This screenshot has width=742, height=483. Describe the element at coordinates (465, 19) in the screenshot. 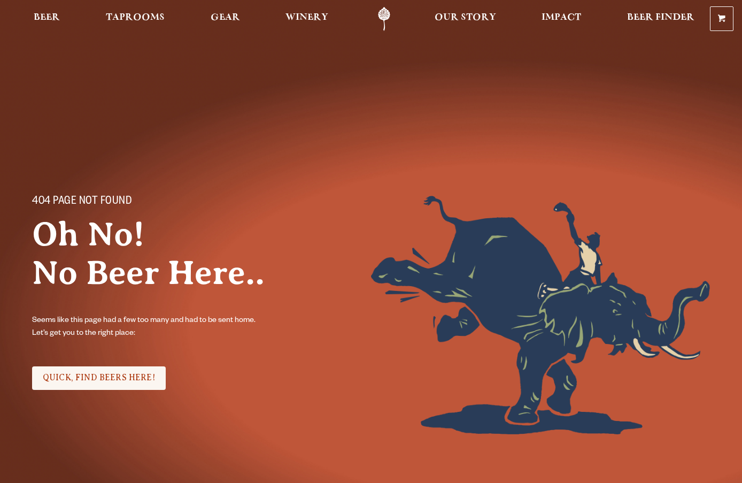

I see `a: Our Story` at that location.